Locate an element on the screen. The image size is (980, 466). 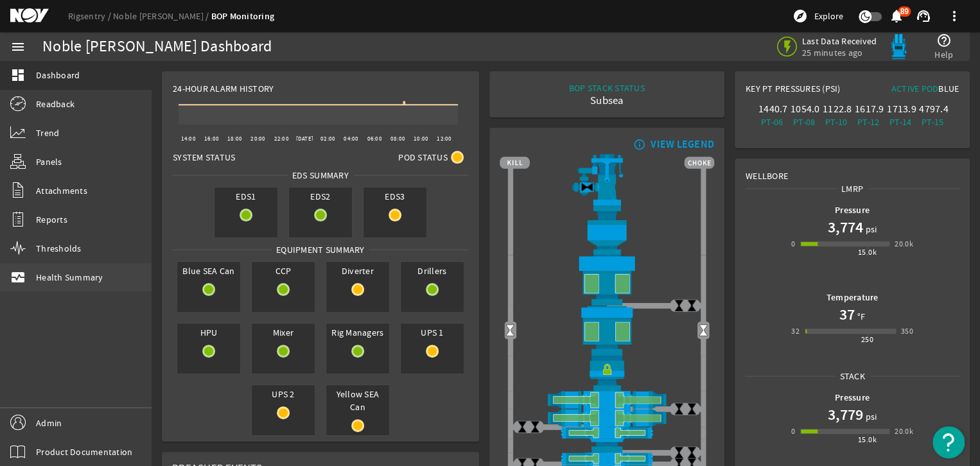
span: Pod Status is located at coordinates (422, 157).